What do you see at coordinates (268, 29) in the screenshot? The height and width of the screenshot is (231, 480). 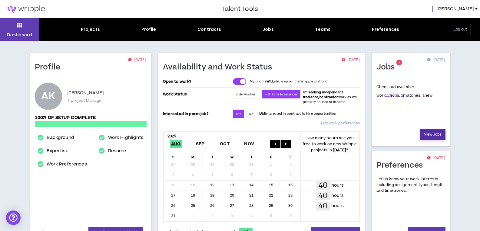 I see `div: Jobs` at bounding box center [268, 29].